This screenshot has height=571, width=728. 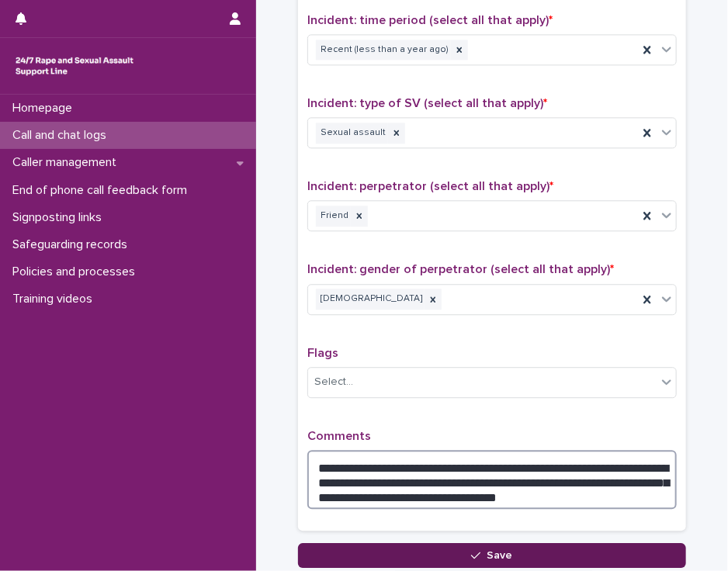 I want to click on span: Comments, so click(x=339, y=436).